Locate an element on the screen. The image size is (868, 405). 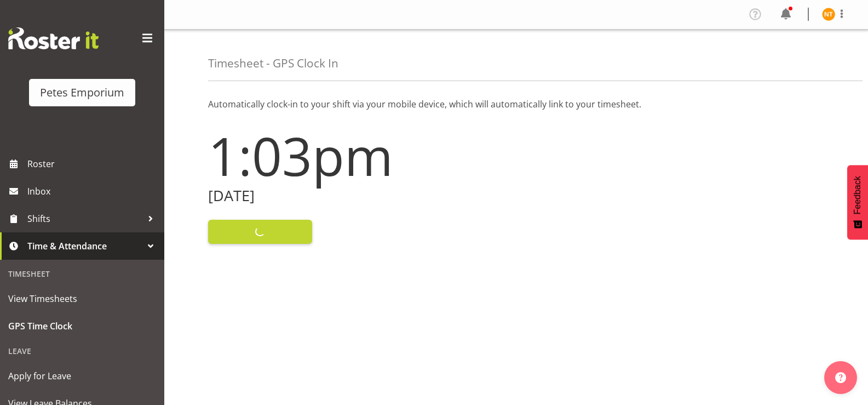
img: help-xxl-2.png is located at coordinates (840, 377).